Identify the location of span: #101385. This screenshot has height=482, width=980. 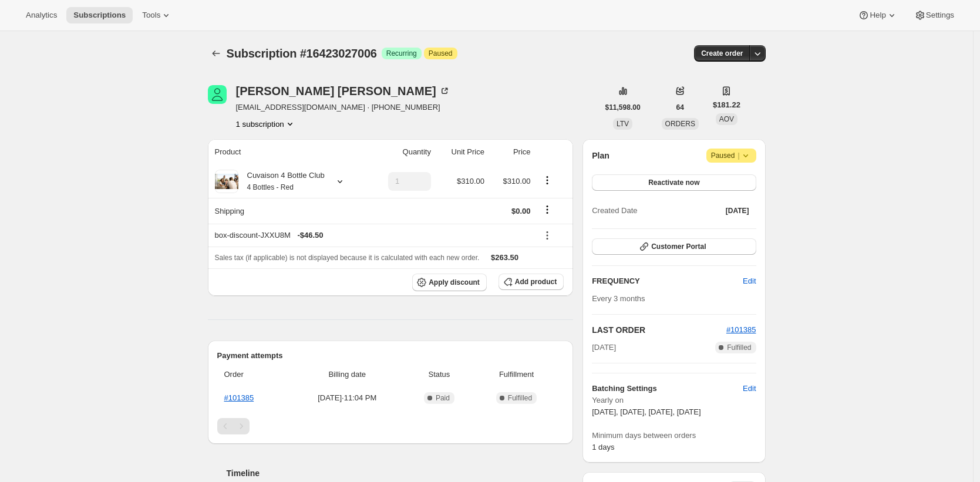
(741, 330).